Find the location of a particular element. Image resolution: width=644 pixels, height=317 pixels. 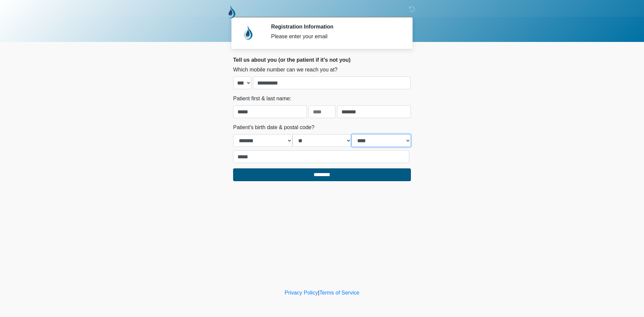

img: Agent Avatar is located at coordinates (249, 33).